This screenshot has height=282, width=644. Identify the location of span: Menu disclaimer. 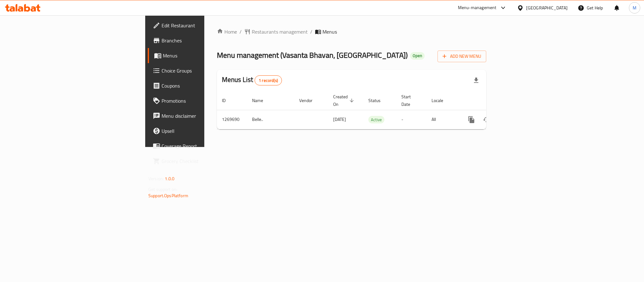
(204, 116).